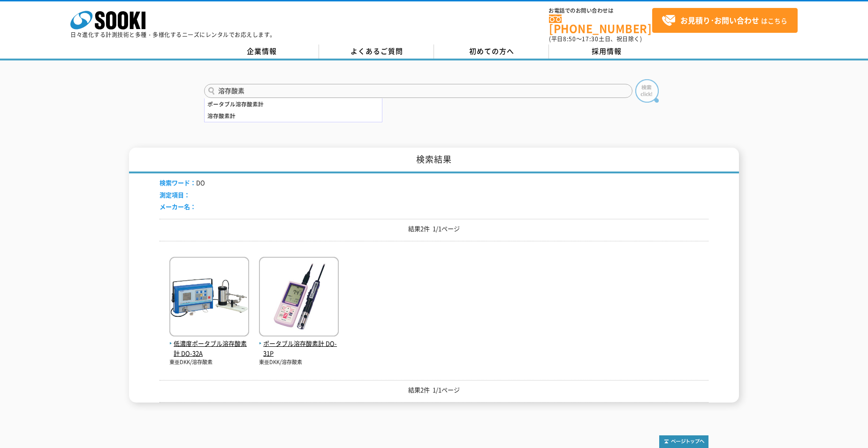 The height and width of the screenshot is (448, 868). I want to click on a: 低濃度ポータブル溶存酸素計 DO-32A, so click(209, 344).